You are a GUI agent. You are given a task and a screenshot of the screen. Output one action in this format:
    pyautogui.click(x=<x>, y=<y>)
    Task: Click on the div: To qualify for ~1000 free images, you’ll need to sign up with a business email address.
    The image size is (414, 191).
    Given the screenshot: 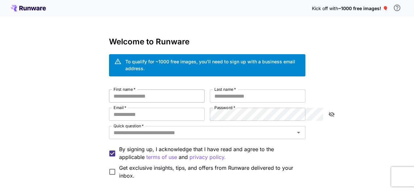 What is the action you would take?
    pyautogui.click(x=213, y=65)
    